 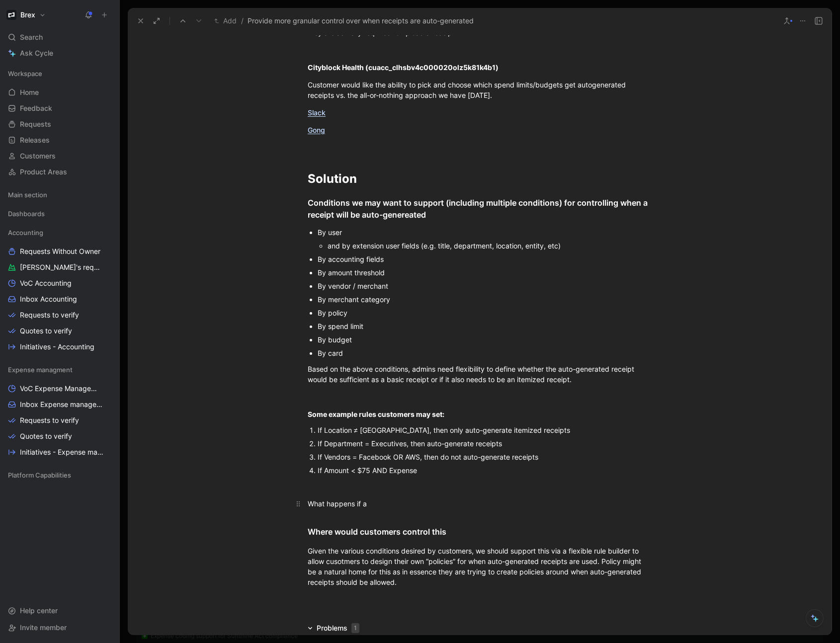 What do you see at coordinates (485, 259) in the screenshot?
I see `div: By accounting fields` at bounding box center [485, 259].